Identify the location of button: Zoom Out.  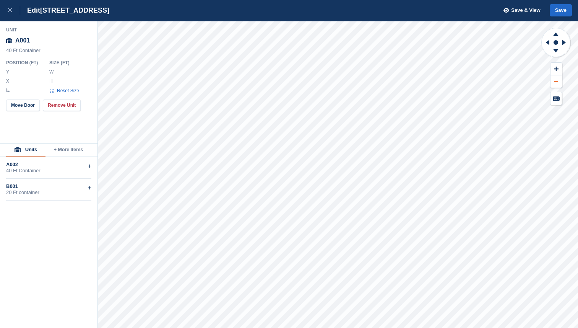
(556, 81).